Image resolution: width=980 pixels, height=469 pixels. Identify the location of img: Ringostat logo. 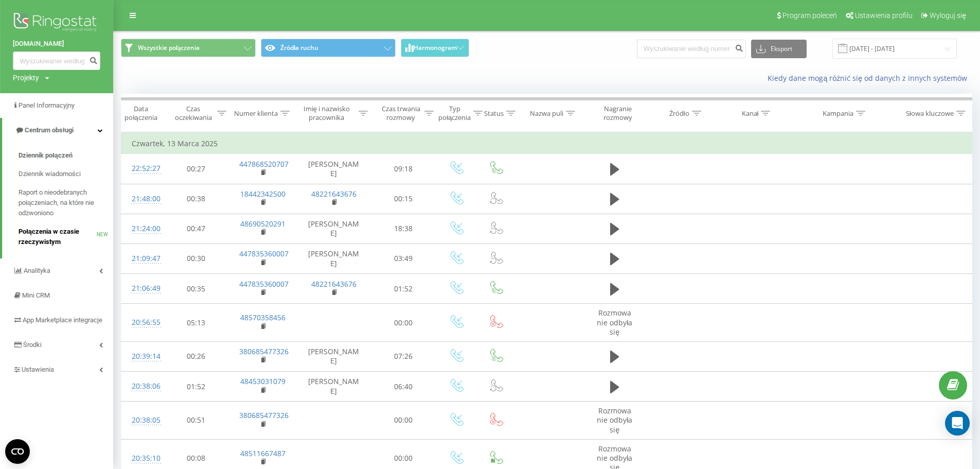
(57, 23).